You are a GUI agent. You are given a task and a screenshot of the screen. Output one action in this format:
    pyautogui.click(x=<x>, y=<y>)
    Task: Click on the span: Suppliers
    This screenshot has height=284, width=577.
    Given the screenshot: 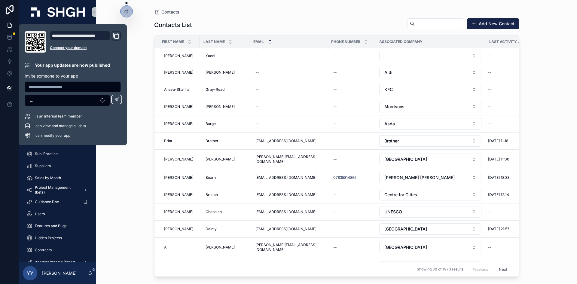 What is the action you would take?
    pyautogui.click(x=43, y=166)
    